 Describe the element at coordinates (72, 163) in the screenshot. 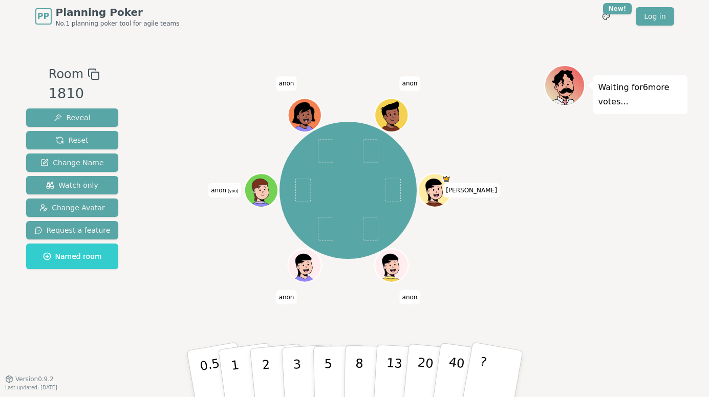

I see `button: Change Name` at that location.